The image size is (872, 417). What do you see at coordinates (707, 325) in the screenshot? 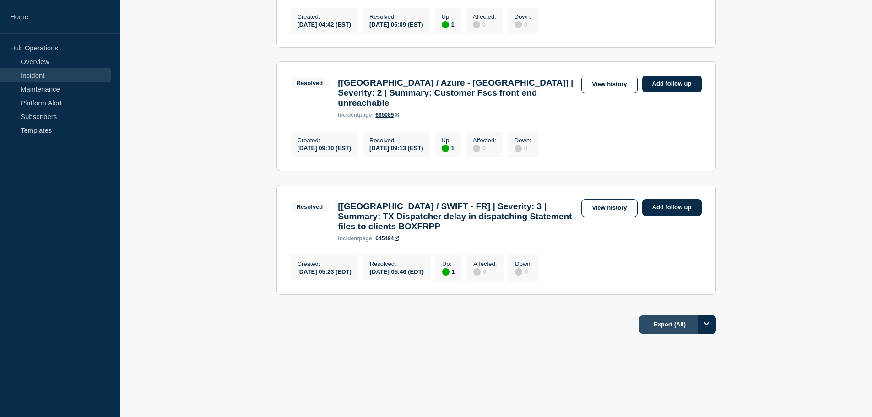
I see `button: Options` at bounding box center [707, 325].